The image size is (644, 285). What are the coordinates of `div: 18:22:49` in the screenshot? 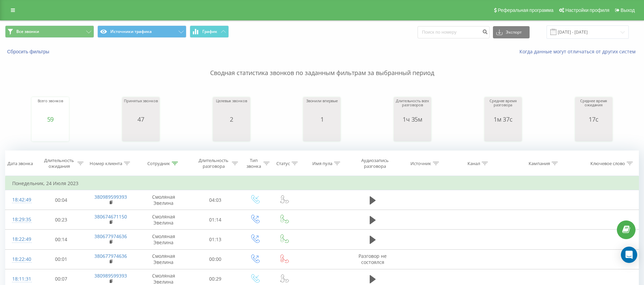 It's located at (21, 239).